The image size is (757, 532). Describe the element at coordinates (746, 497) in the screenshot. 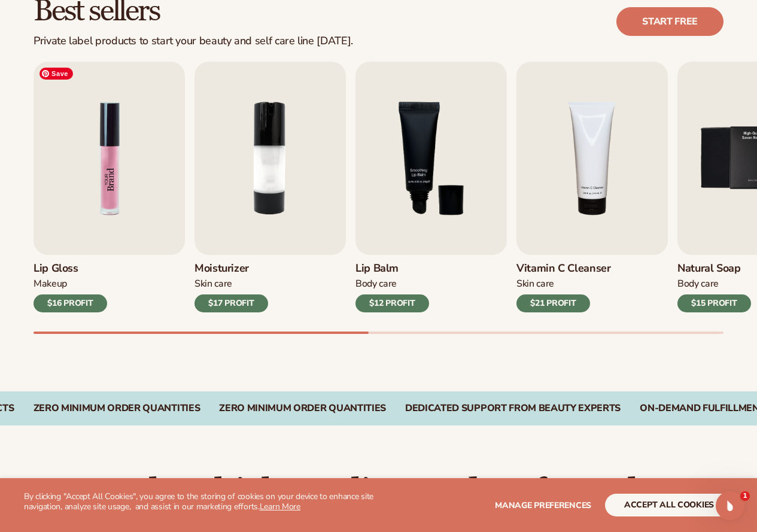

I see `span: 1` at that location.